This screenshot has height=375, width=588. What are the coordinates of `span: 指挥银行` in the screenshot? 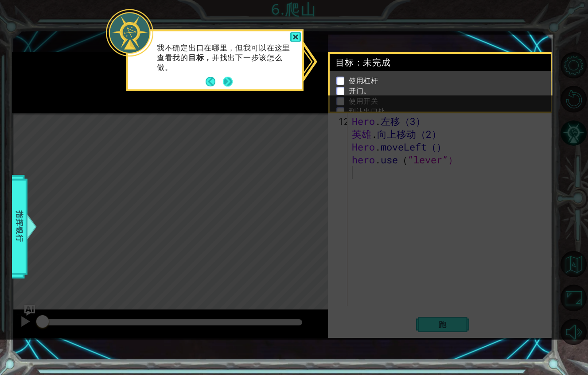 It's located at (19, 226).